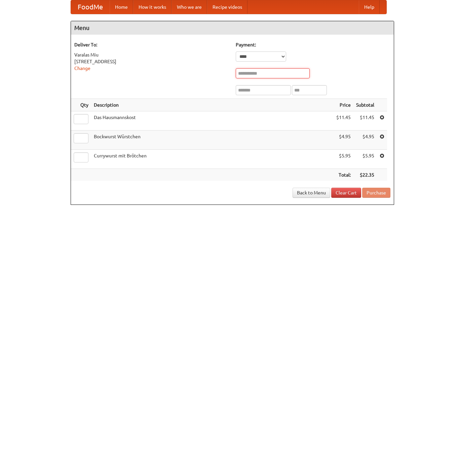 The image size is (457, 476). What do you see at coordinates (212, 140) in the screenshot?
I see `td: Bockwurst Würstchen` at bounding box center [212, 140].